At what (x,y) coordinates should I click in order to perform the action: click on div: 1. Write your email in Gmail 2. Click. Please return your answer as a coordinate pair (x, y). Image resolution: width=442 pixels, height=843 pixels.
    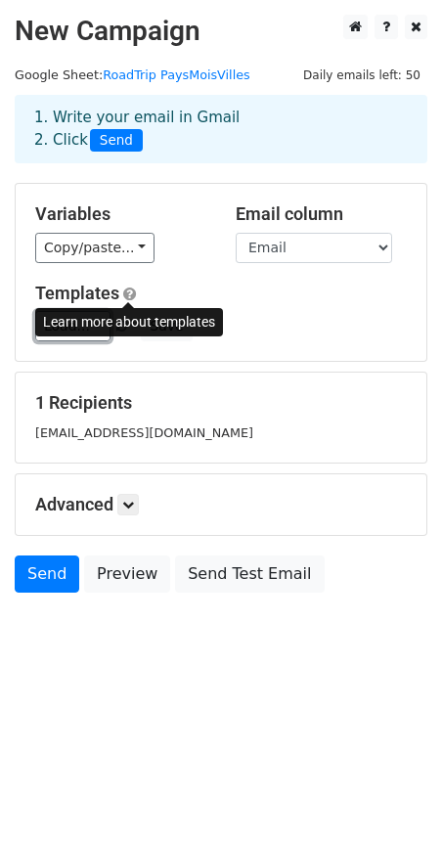
    Looking at the image, I should click on (221, 129).